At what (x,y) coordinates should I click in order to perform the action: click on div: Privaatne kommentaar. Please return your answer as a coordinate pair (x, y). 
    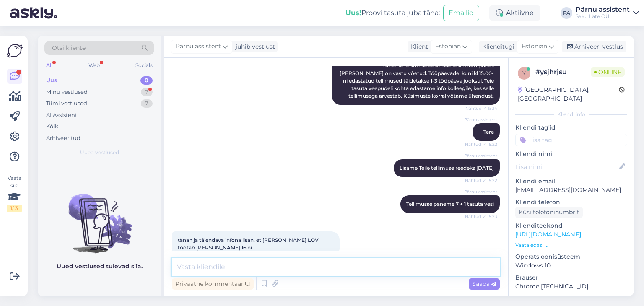
    Looking at the image, I should click on (213, 284).